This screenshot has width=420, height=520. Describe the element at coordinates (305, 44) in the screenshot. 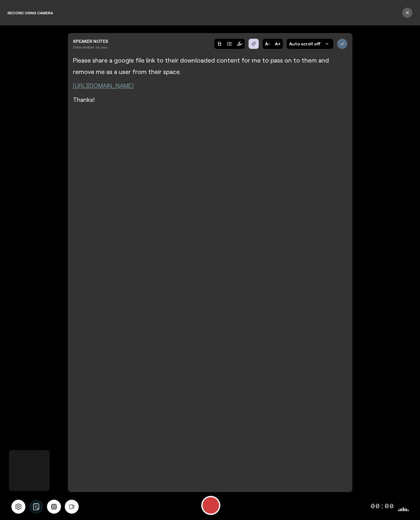

I see `span: Auto scroll off` at that location.